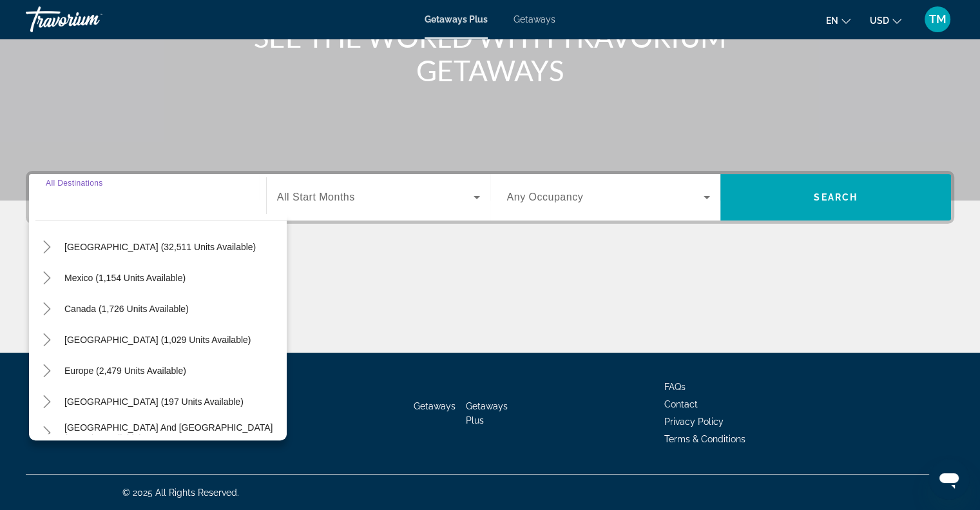  I want to click on span: Contact, so click(681, 404).